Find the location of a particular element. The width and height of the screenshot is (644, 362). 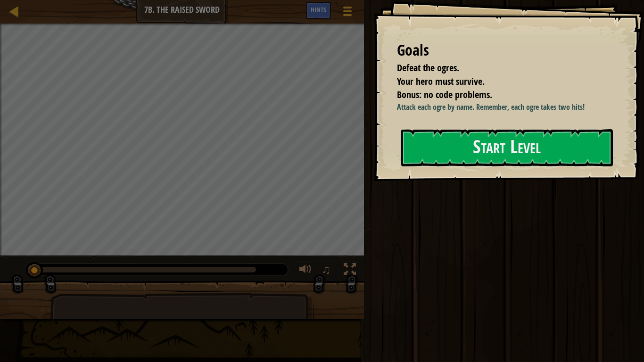

button: Start Level is located at coordinates (507, 148).